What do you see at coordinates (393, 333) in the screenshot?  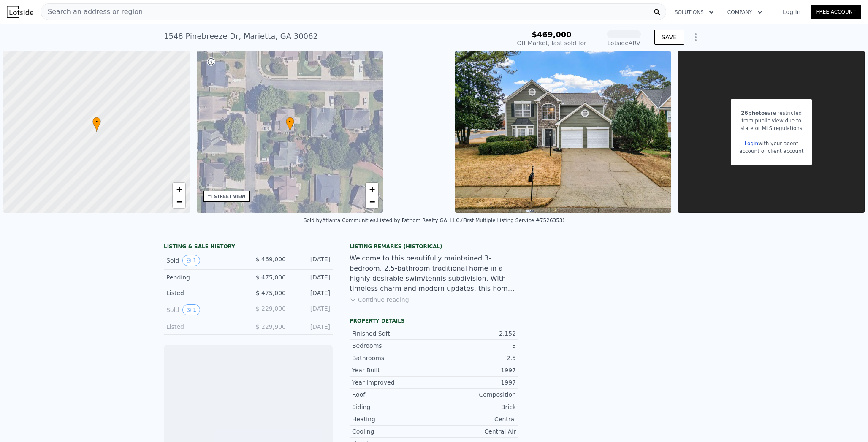 I see `div: Finished Sqft` at bounding box center [393, 333].